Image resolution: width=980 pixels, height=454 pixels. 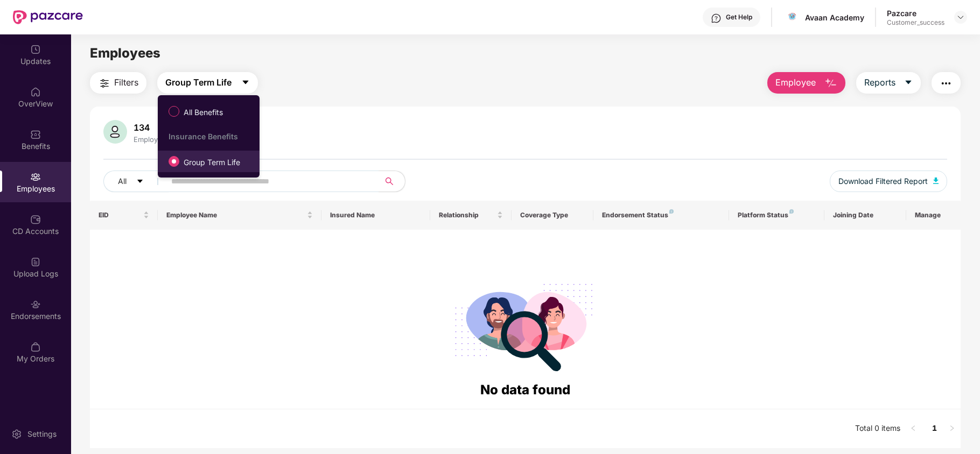 I want to click on button: Reportscaret-down, so click(x=888, y=83).